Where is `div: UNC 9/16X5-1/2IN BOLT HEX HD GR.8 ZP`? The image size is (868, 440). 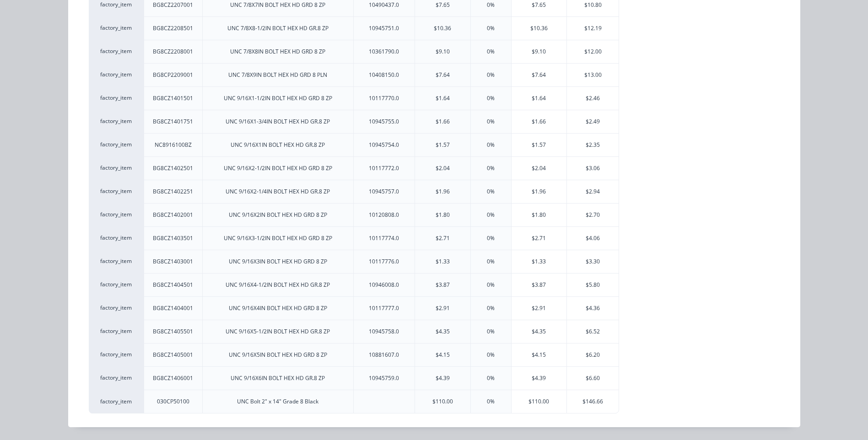
div: UNC 9/16X5-1/2IN BOLT HEX HD GR.8 ZP is located at coordinates (277, 332).